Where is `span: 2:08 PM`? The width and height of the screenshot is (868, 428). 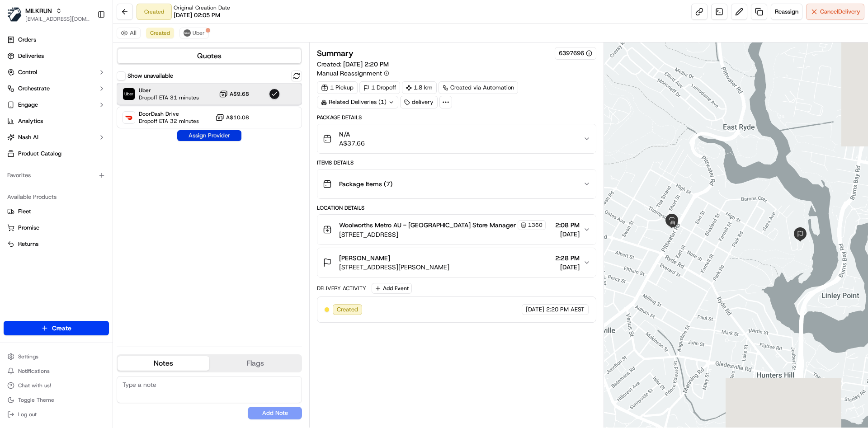
span: 2:08 PM is located at coordinates (568, 225).